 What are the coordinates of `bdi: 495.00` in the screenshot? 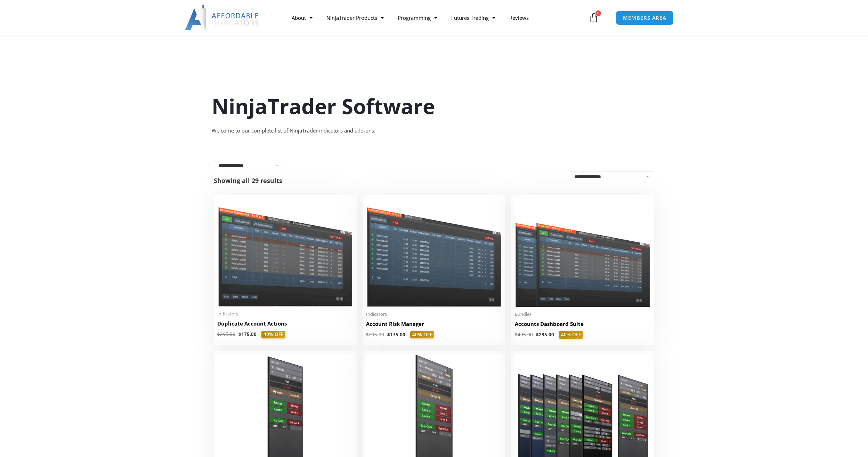 It's located at (524, 334).